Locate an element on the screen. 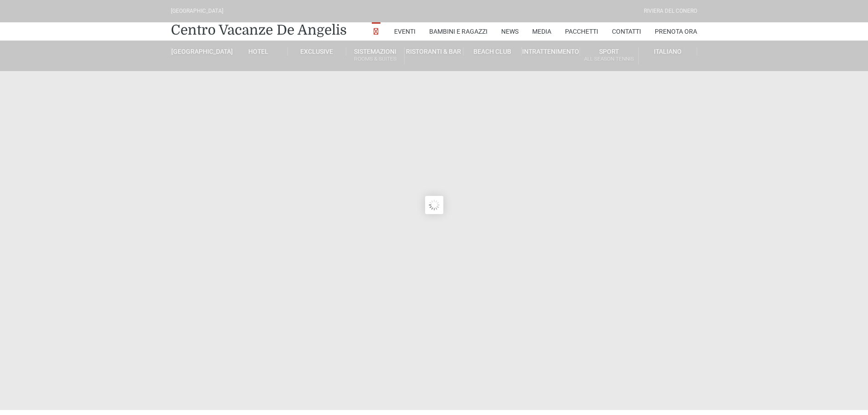 The height and width of the screenshot is (415, 868). a: Bambini e Ragazzi is located at coordinates (458, 31).